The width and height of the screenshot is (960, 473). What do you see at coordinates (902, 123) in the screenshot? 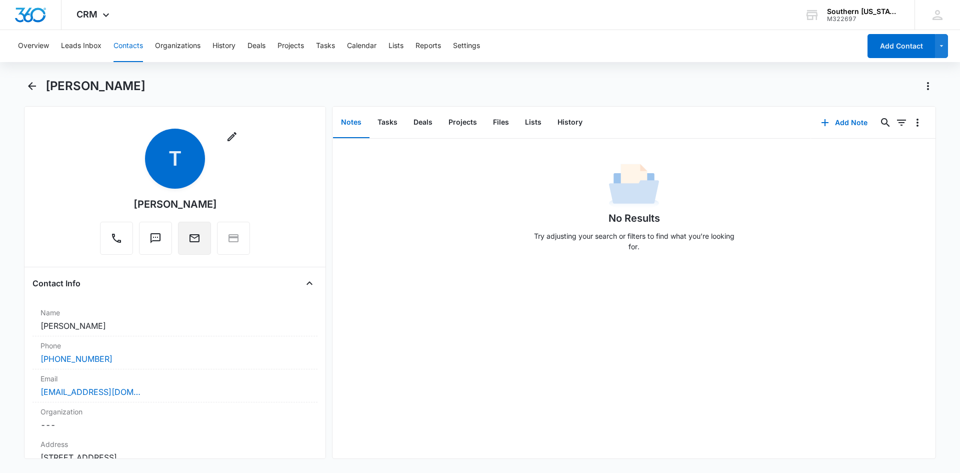
I see `button: Filters` at bounding box center [902, 123].